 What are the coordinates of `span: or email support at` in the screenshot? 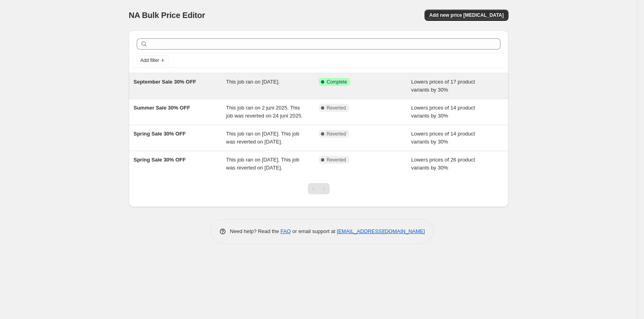 It's located at (314, 231).